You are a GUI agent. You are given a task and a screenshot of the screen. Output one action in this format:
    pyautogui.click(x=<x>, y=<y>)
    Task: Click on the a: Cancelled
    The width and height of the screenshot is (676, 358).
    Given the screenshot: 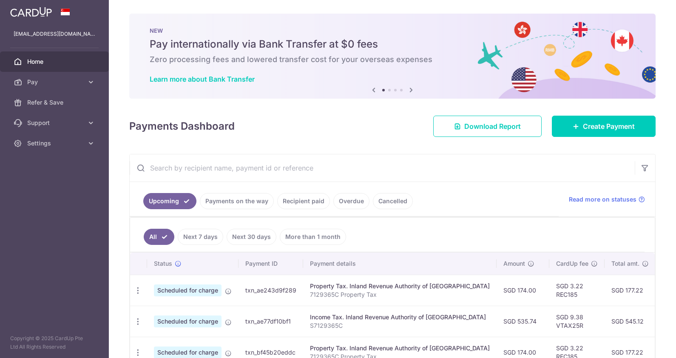 What is the action you would take?
    pyautogui.click(x=393, y=201)
    